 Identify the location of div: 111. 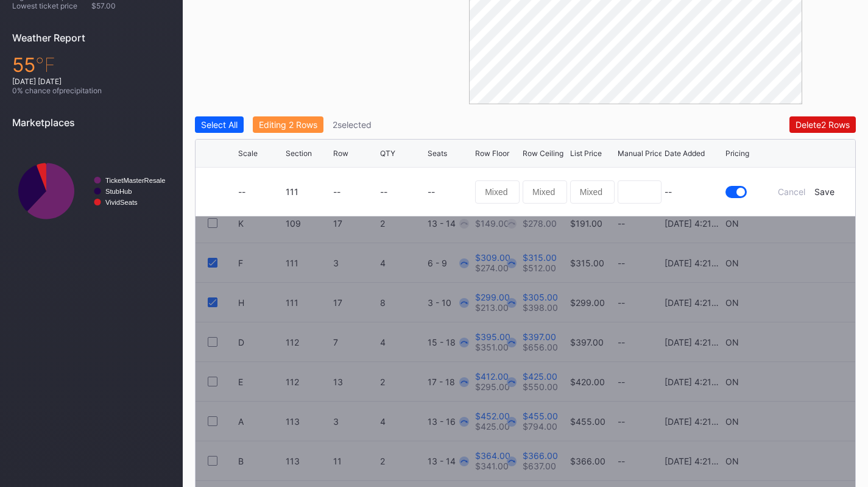
(308, 192).